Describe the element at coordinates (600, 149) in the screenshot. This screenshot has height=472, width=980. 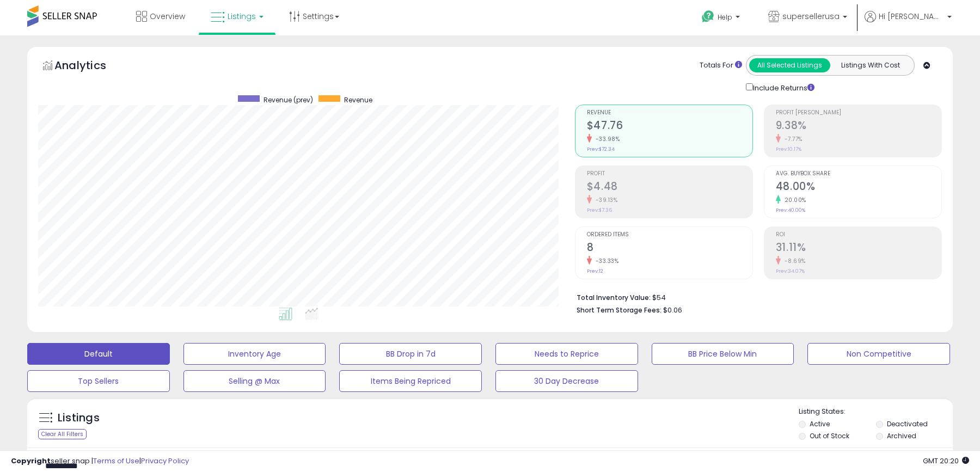
I see `small: Prev: $72.34` at that location.